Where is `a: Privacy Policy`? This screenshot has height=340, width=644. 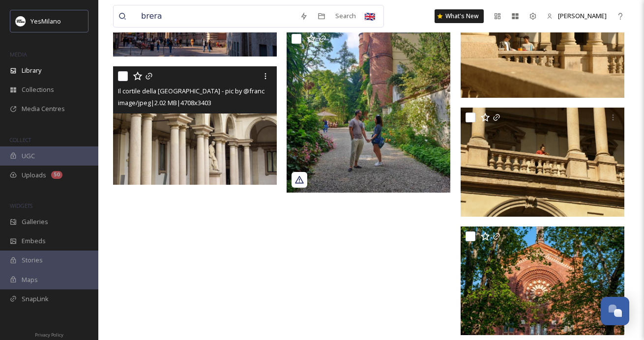 a: Privacy Policy is located at coordinates (49, 334).